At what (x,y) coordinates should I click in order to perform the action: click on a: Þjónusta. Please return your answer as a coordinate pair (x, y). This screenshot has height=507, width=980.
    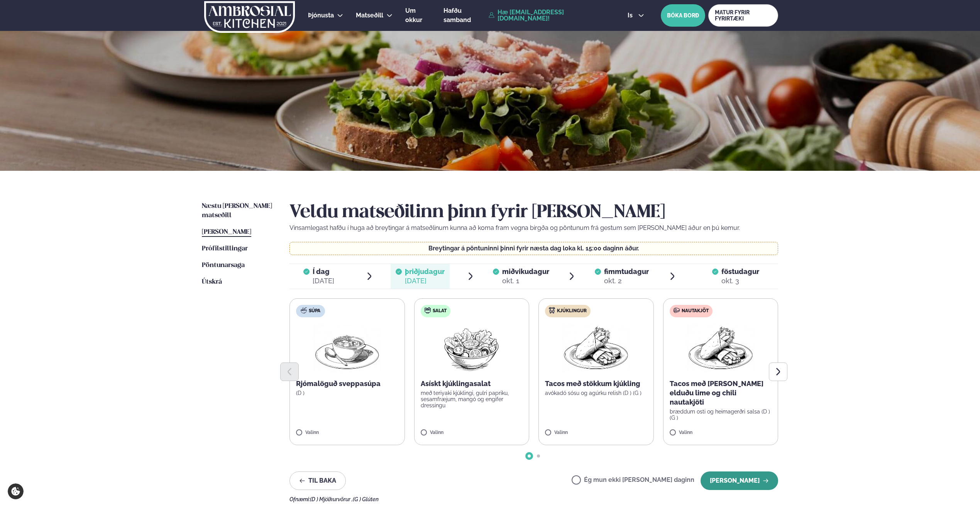
    Looking at the image, I should click on (321, 16).